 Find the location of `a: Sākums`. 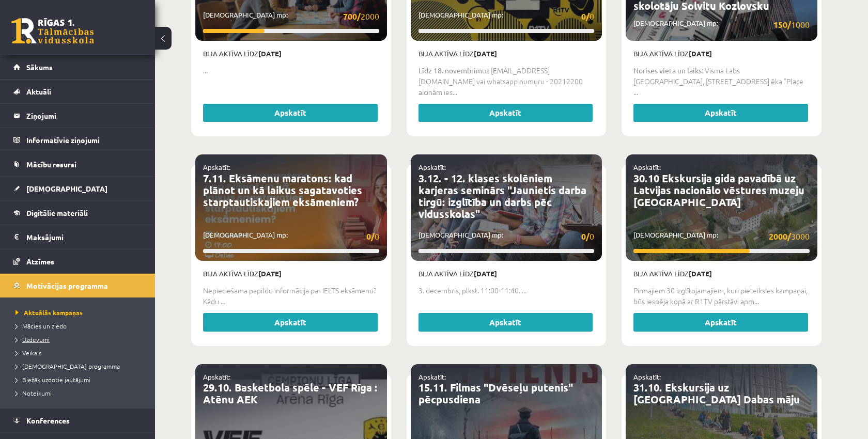

a: Sākums is located at coordinates (78, 67).